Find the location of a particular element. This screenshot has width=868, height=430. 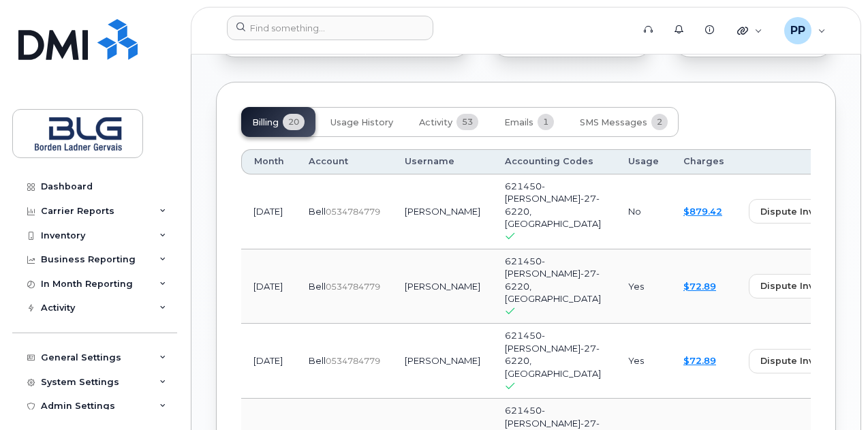

span: 2 is located at coordinates (659, 122).